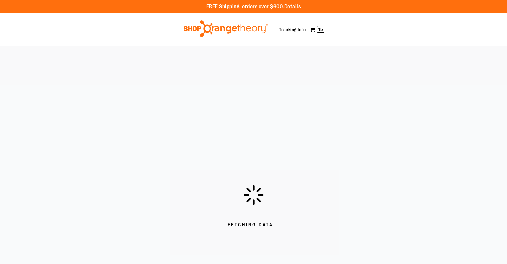  Describe the element at coordinates (321, 29) in the screenshot. I see `span: 15` at that location.